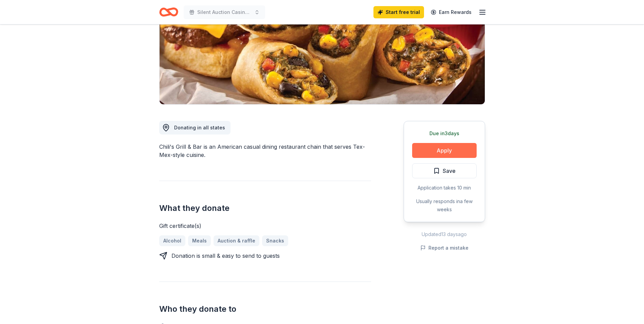 Image resolution: width=644 pixels, height=324 pixels. What do you see at coordinates (265, 309) in the screenshot?
I see `h2: Who they donate to` at bounding box center [265, 309].